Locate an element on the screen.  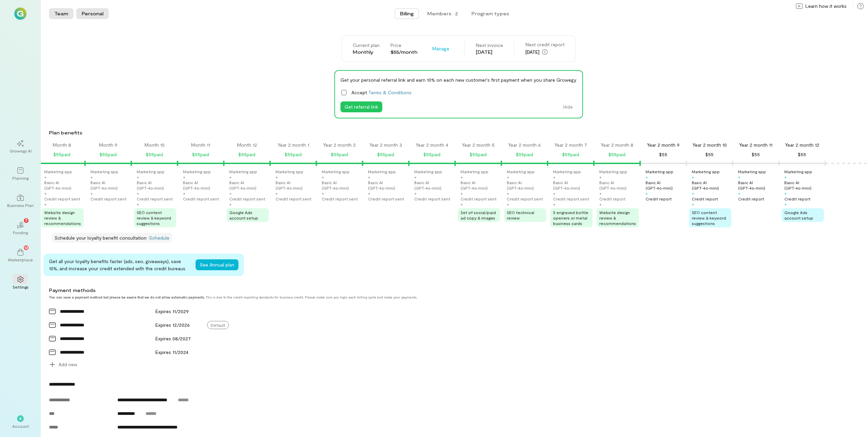
div: Month 9 is located at coordinates (108, 145).